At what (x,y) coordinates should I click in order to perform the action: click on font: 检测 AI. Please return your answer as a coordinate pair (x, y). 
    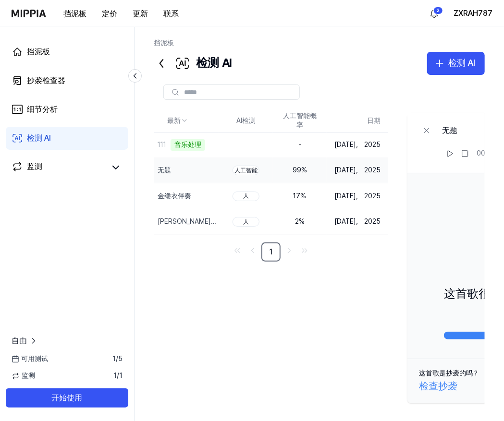
    Looking at the image, I should click on (214, 63).